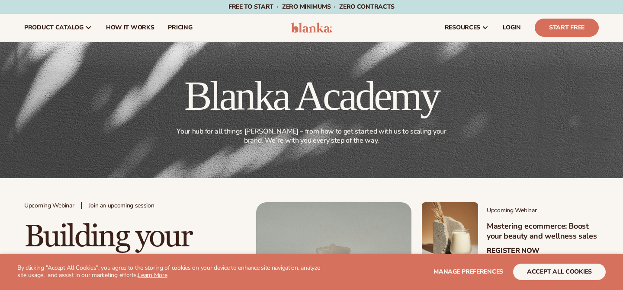  I want to click on p: By clicking "Accept All Cookies", you agree to the storing of cookies on your device to enhance s..., so click(171, 272).